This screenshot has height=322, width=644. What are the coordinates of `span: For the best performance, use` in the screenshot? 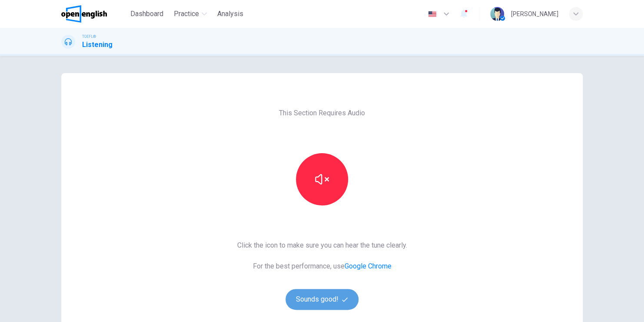 It's located at (322, 266).